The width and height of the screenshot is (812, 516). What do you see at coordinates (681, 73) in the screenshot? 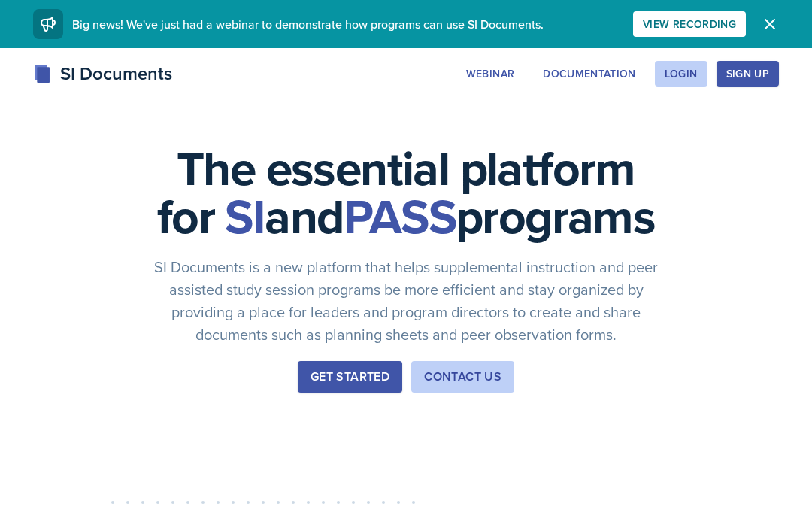
I see `button: Login` at bounding box center [681, 73].